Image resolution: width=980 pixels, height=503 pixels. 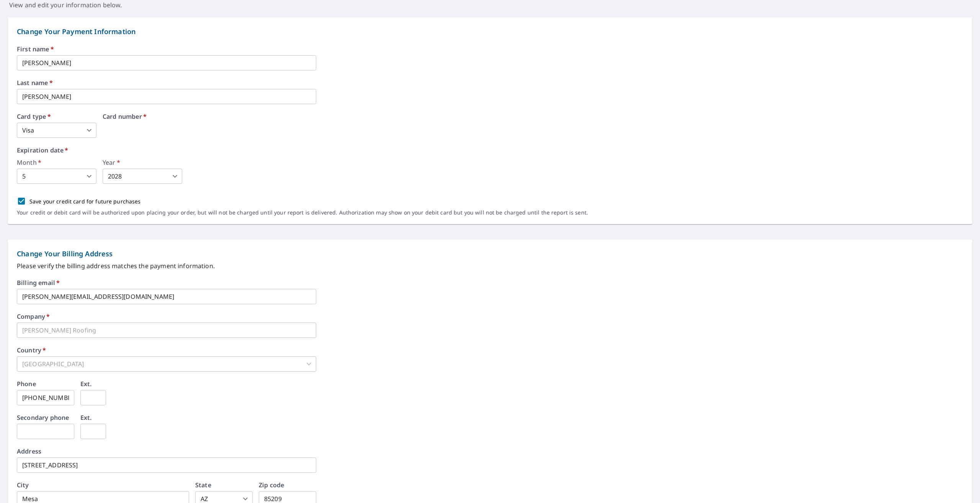 I want to click on label: Secondary phone, so click(x=43, y=418).